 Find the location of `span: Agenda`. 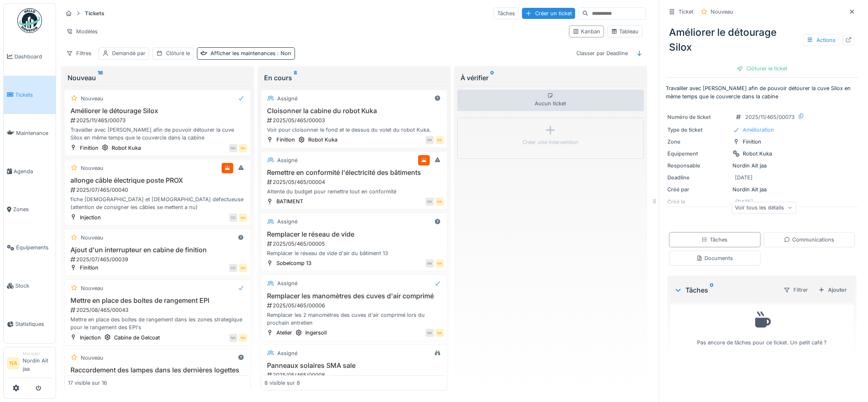

span: Agenda is located at coordinates (33, 171).